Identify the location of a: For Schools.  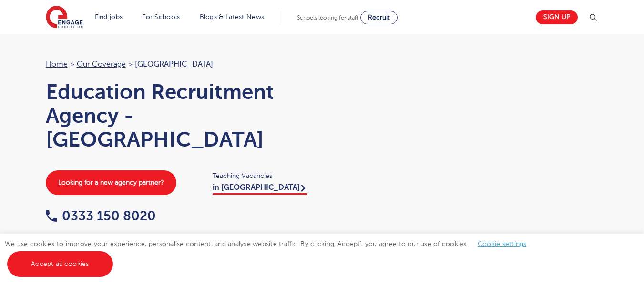
(161, 17).